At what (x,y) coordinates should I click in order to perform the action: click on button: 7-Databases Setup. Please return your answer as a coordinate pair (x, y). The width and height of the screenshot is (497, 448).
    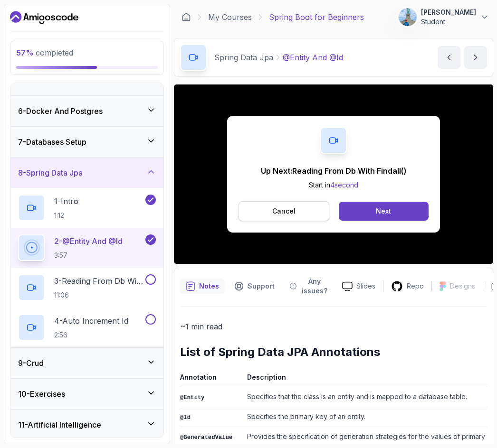
    Looking at the image, I should click on (87, 142).